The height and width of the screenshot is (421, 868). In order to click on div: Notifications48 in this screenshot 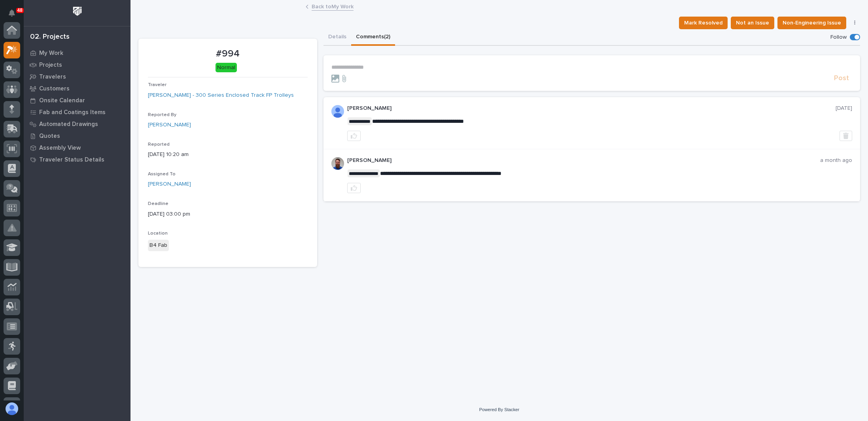, I will do `click(15, 16)`.